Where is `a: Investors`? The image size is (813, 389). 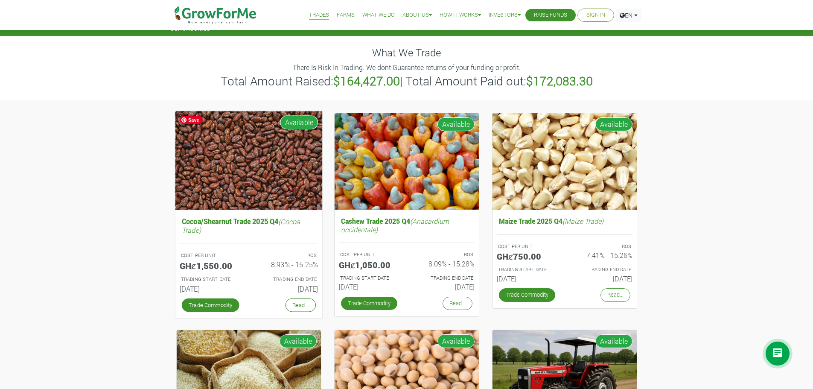
a: Investors is located at coordinates (505, 15).